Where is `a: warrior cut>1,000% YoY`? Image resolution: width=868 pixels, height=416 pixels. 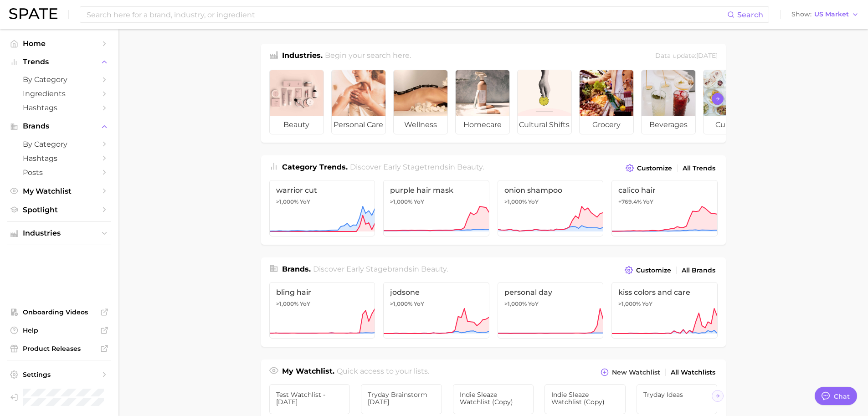
a: warrior cut>1,000% YoY is located at coordinates (322, 208).